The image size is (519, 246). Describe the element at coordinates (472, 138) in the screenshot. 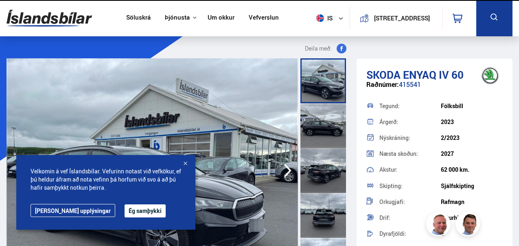

I see `div: 2/2023` at that location.